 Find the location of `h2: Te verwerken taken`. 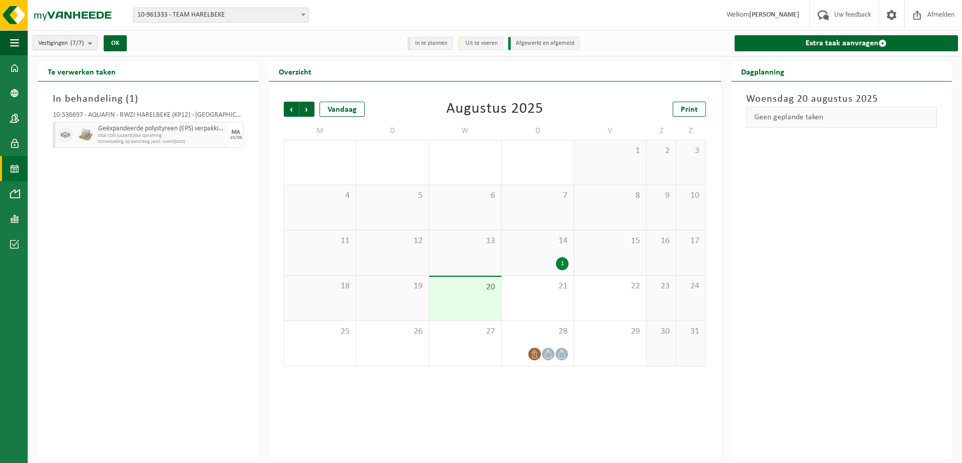

h2: Te verwerken taken is located at coordinates (81, 71).